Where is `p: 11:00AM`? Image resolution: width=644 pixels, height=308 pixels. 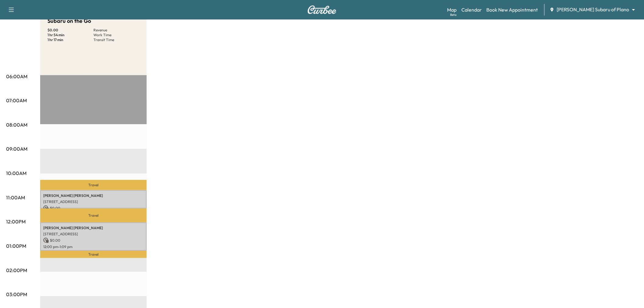 p: 11:00AM is located at coordinates (15, 197).